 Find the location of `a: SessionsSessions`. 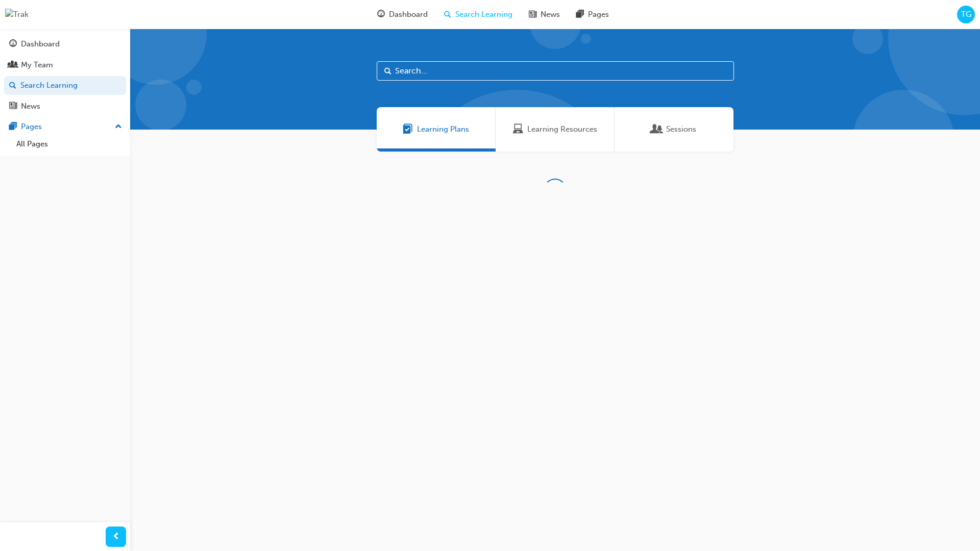

a: SessionsSessions is located at coordinates (674, 129).